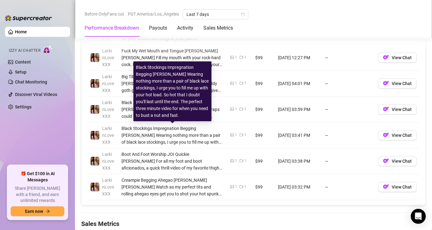 This screenshot has height=230, width=432. I want to click on span: calendar, so click(243, 14).